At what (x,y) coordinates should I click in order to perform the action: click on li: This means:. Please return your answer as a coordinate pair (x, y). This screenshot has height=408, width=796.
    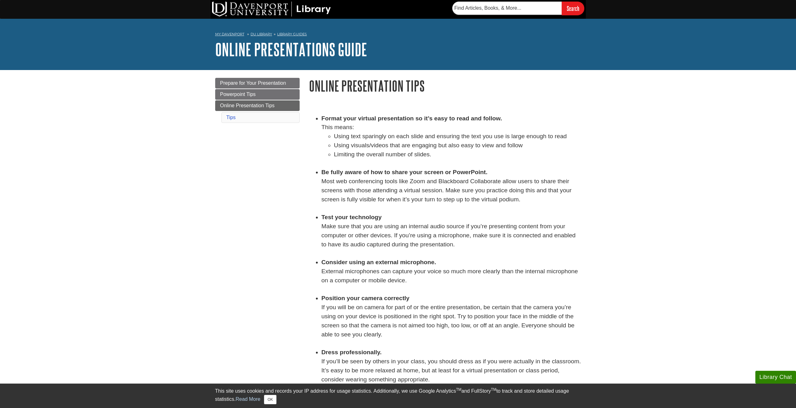
    Looking at the image, I should click on (451, 141).